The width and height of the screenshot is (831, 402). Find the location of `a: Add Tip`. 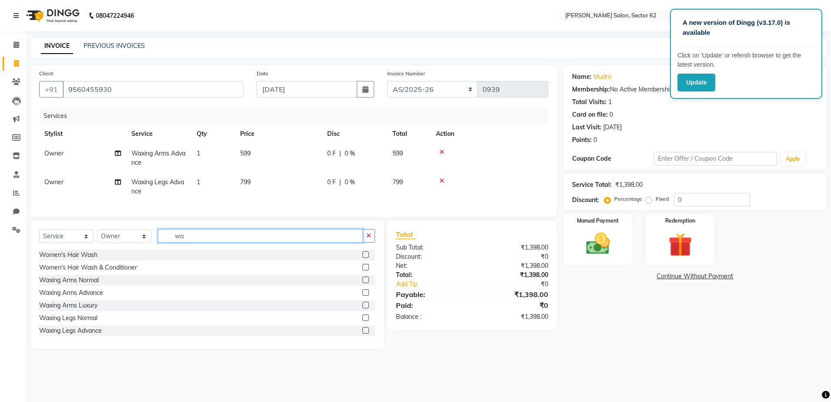

a: Add Tip is located at coordinates (438, 284).